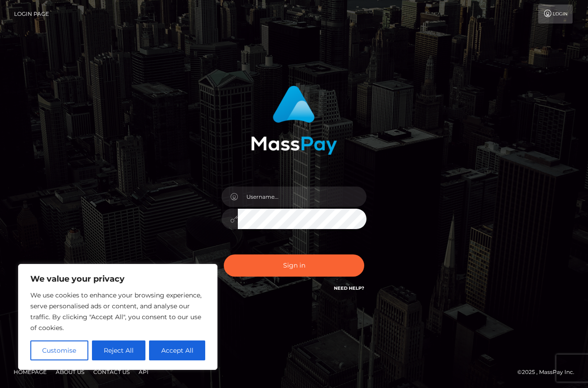 The image size is (588, 388). What do you see at coordinates (31, 14) in the screenshot?
I see `a: Login Page` at bounding box center [31, 14].